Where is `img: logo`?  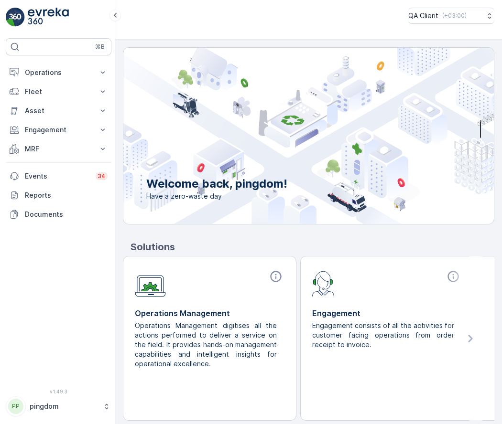
img: logo is located at coordinates (15, 17).